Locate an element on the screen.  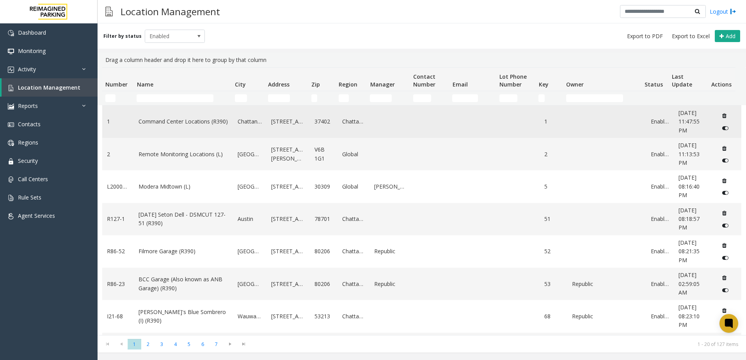
td: Address Filter is located at coordinates (286, 98).